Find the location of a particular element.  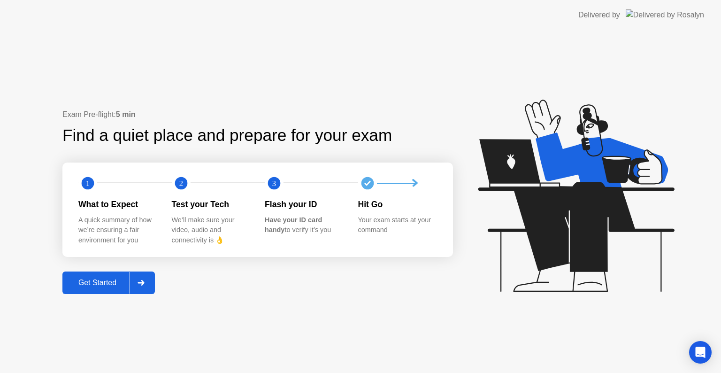

div: Exam Pre-flight: is located at coordinates (258, 115).